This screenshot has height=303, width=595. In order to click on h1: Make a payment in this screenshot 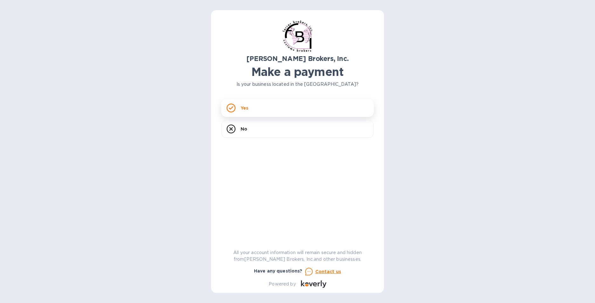, I will do `click(298, 72)`.